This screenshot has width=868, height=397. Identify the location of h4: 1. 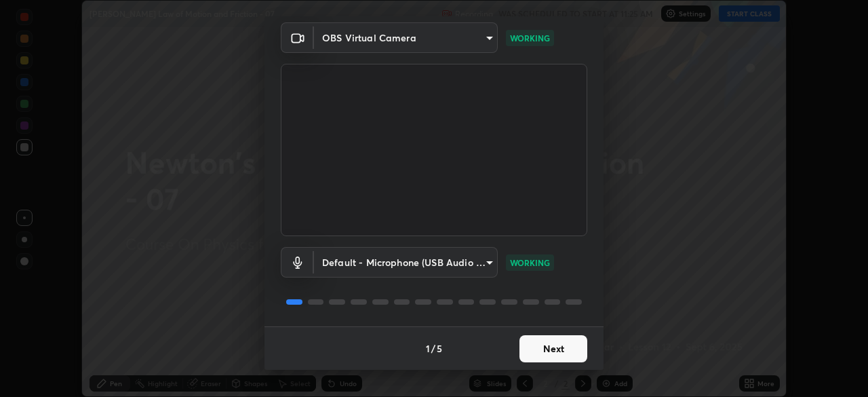
(428, 348).